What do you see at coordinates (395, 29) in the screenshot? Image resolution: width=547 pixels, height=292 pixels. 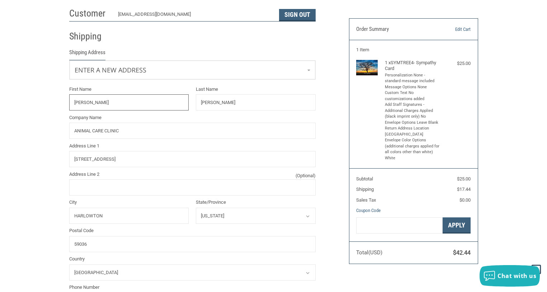 I see `h3: Order Summary` at bounding box center [395, 29].